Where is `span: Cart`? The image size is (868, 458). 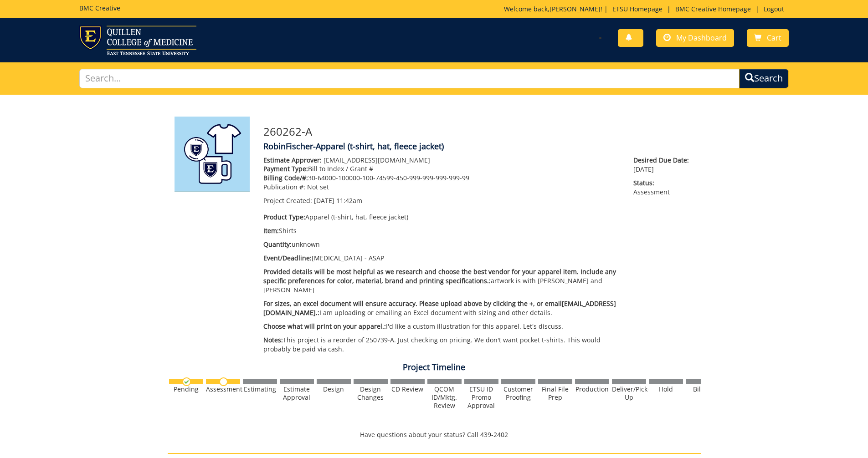 span: Cart is located at coordinates (775, 38).